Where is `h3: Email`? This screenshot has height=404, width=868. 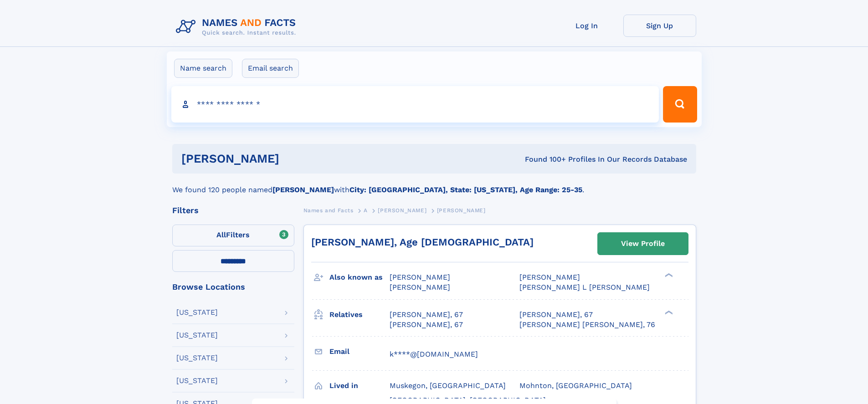 h3: Email is located at coordinates (360, 352).